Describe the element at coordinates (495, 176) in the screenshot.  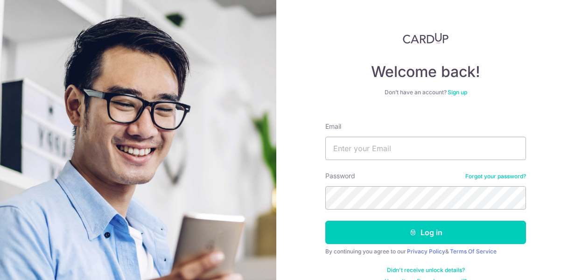
I see `a: Forgot your password?` at that location.